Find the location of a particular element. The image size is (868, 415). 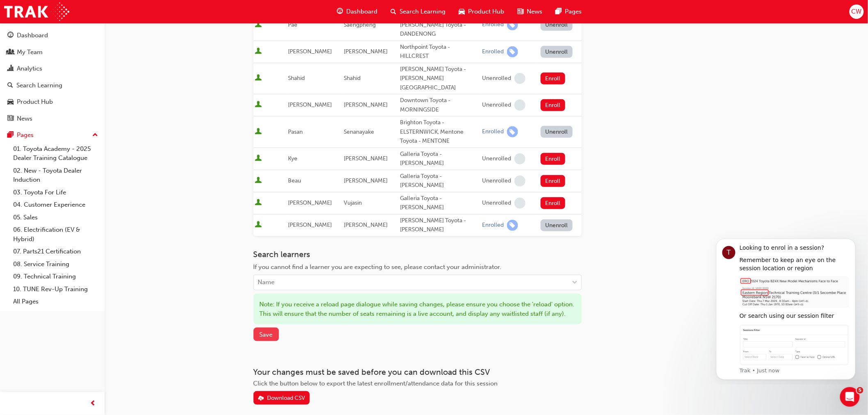

a: 04. Customer Experience is located at coordinates (55, 204).